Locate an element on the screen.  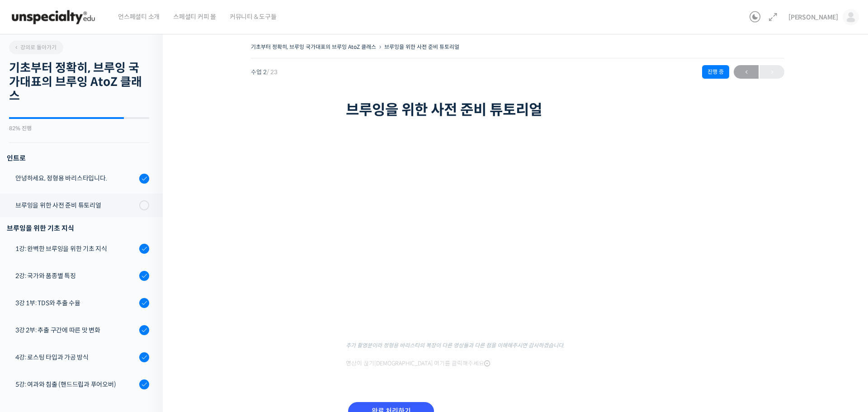
span: 수업 2 is located at coordinates (264, 72).